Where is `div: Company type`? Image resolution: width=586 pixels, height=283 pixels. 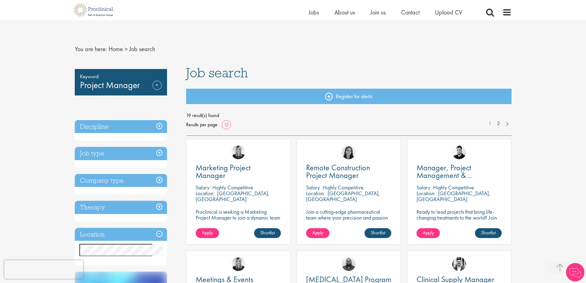
div: Company type is located at coordinates (121, 180).